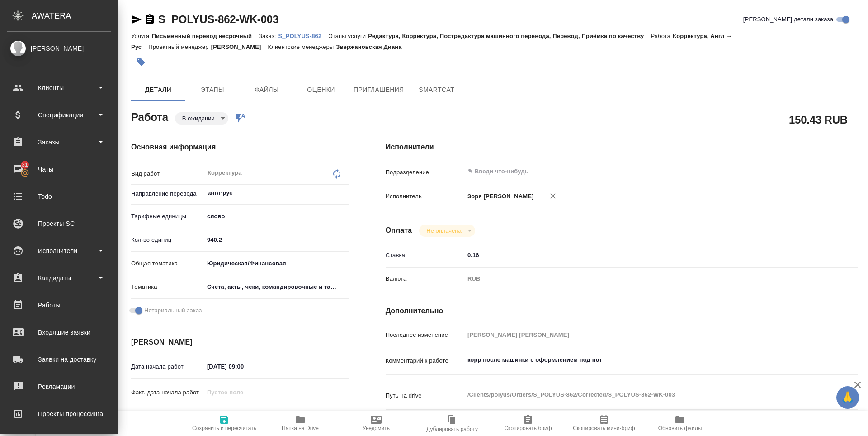 This screenshot has height=436, width=868. I want to click on p: Направление перевода, so click(167, 193).